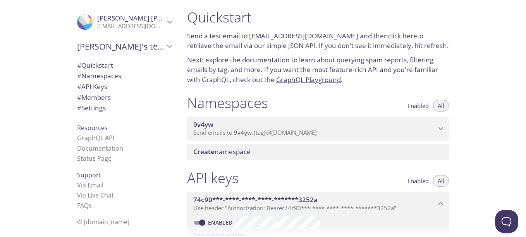 This screenshot has height=237, width=526. I want to click on div: Create namespace, so click(318, 152).